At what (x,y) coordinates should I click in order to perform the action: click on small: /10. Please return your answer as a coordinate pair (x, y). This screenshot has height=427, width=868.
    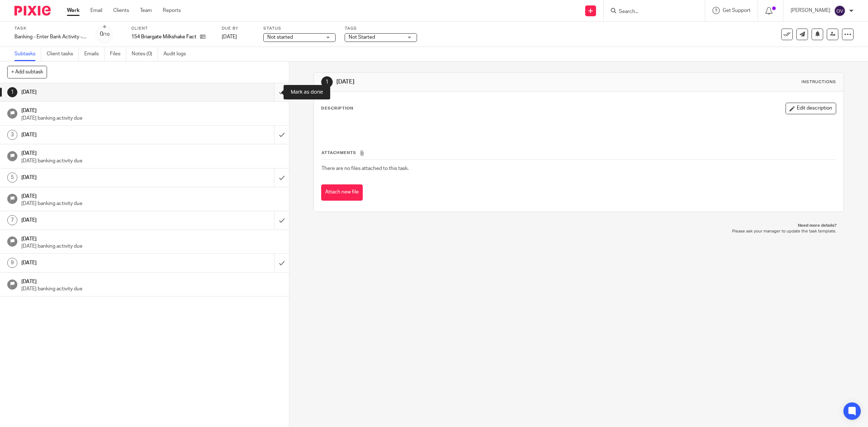
    Looking at the image, I should click on (106, 34).